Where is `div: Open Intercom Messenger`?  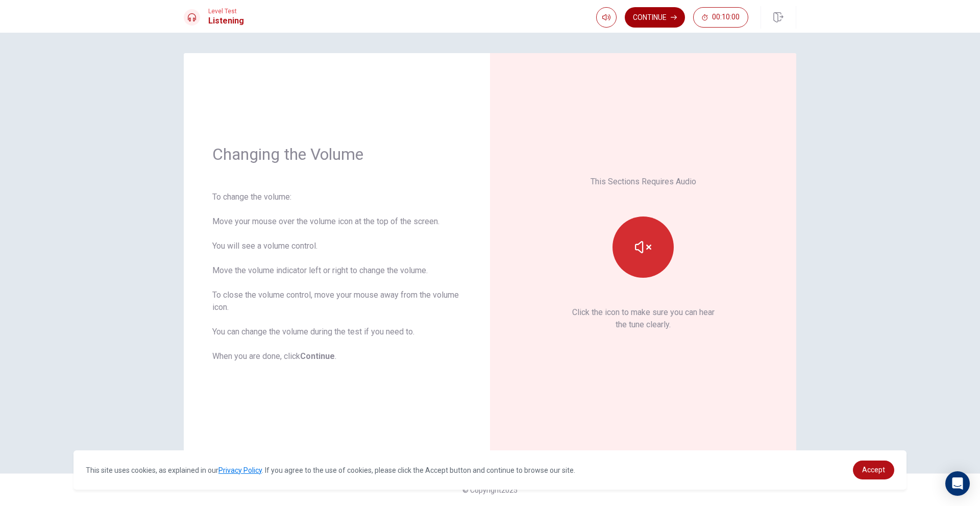
div: Open Intercom Messenger is located at coordinates (957, 483).